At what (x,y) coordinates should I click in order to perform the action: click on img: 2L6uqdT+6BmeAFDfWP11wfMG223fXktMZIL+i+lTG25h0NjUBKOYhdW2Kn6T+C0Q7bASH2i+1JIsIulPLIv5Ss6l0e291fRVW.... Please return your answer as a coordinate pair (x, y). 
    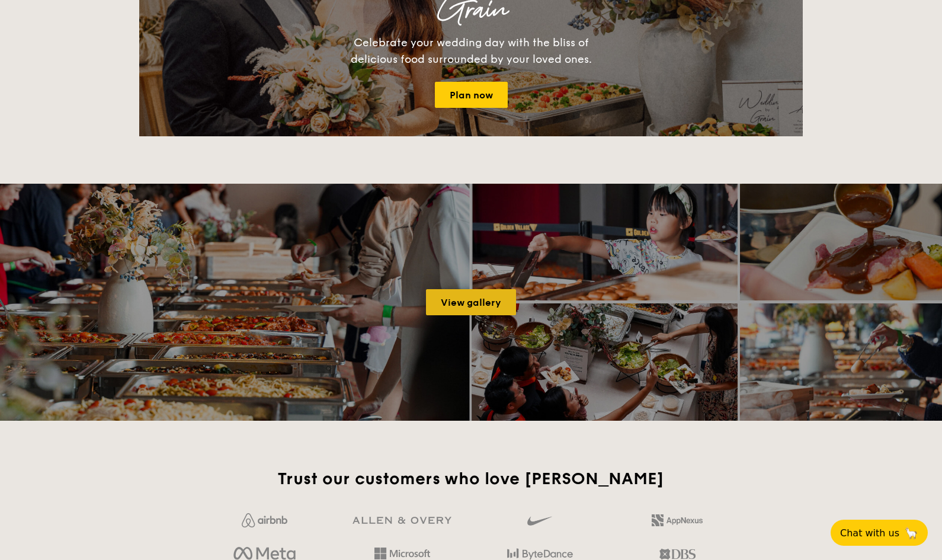
    Looking at the image, I should click on (677, 520).